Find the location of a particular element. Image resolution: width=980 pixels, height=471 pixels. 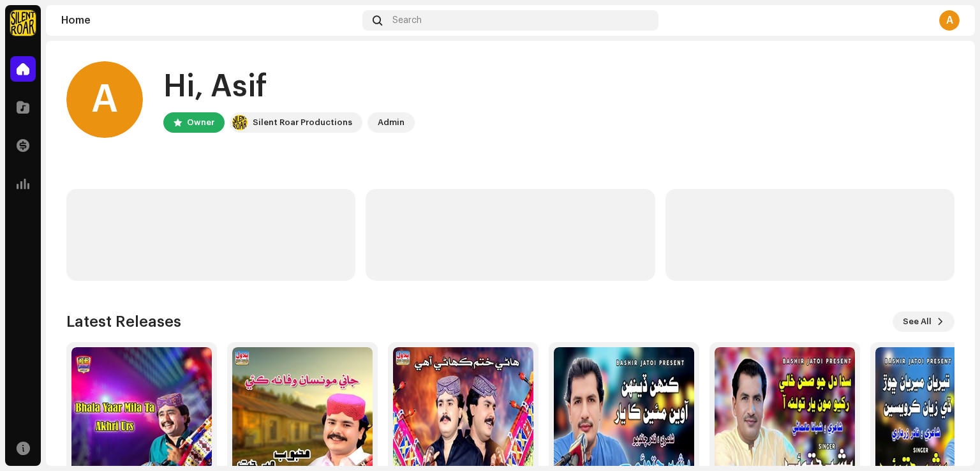

span: See All is located at coordinates (917, 322).